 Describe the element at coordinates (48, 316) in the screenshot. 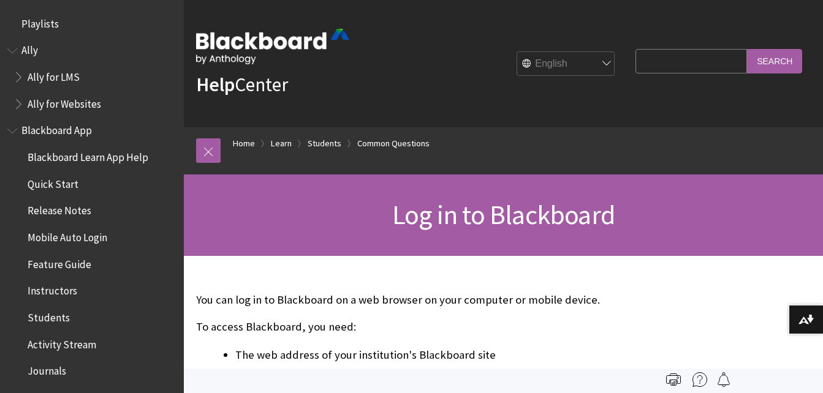

I see `span: Students` at that location.